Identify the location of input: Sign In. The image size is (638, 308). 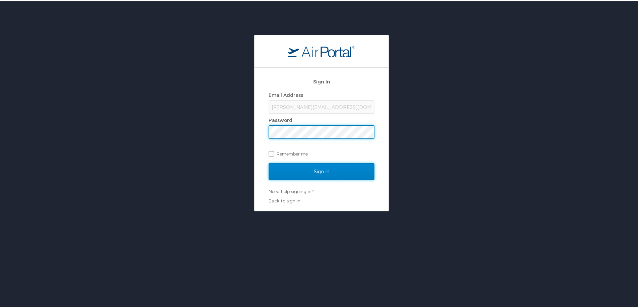
(322, 170).